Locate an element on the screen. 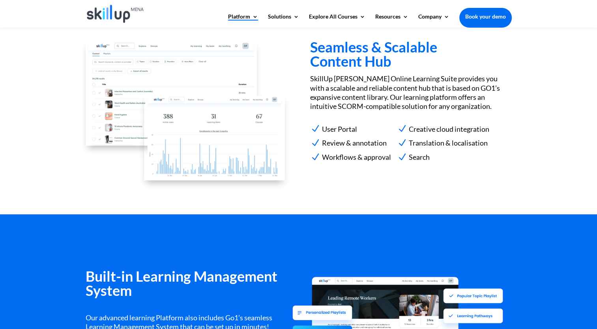  a: Book your demo is located at coordinates (486, 17).